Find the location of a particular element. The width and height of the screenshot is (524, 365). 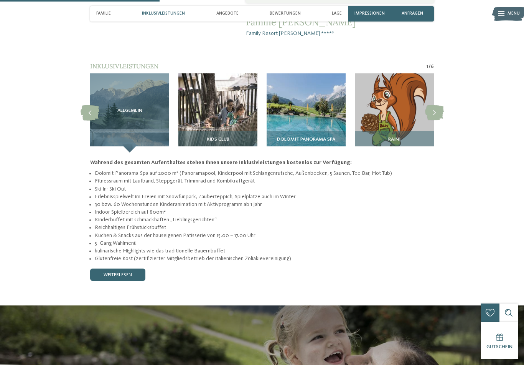

li: Kinderbuffet mit schmackhaften „Lieblingsgerichten“ is located at coordinates (264, 220).